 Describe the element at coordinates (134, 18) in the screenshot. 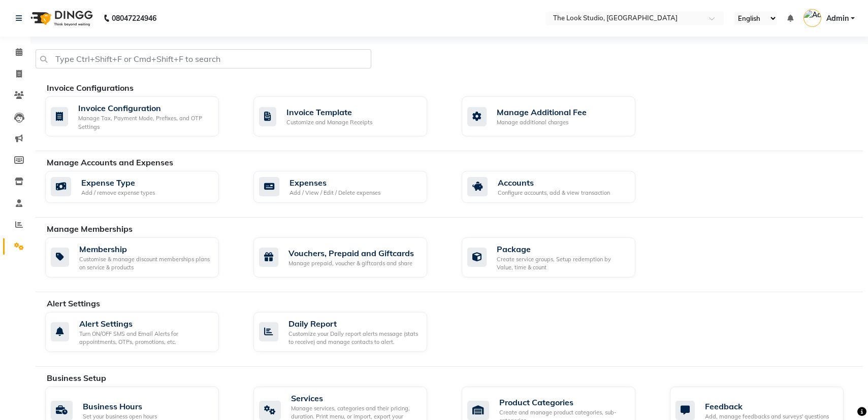

I see `b: 08047224946` at that location.